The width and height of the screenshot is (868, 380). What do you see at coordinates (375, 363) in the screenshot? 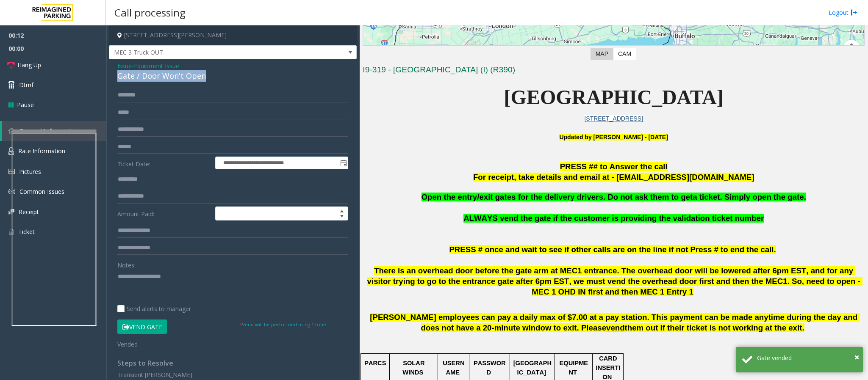
I see `span: PARCS` at bounding box center [375, 363].